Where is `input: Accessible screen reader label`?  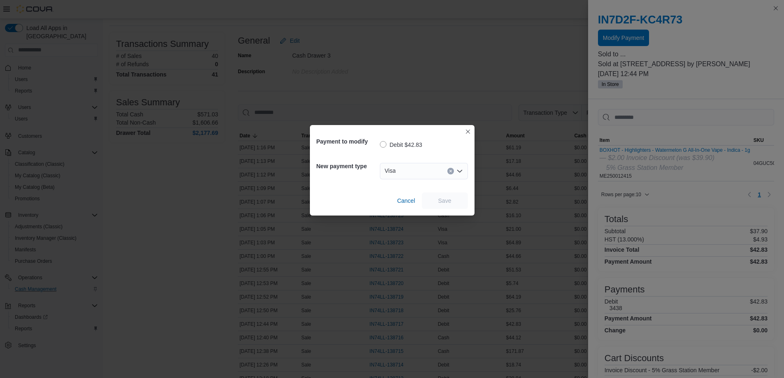
input: Accessible screen reader label is located at coordinates (399, 171).